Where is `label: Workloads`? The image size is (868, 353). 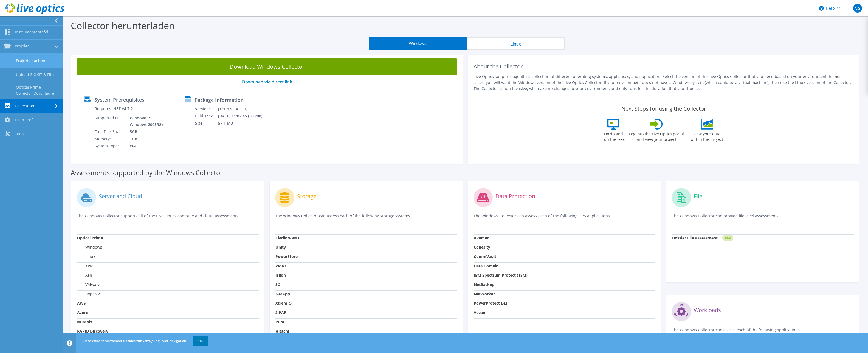 label: Workloads is located at coordinates (707, 310).